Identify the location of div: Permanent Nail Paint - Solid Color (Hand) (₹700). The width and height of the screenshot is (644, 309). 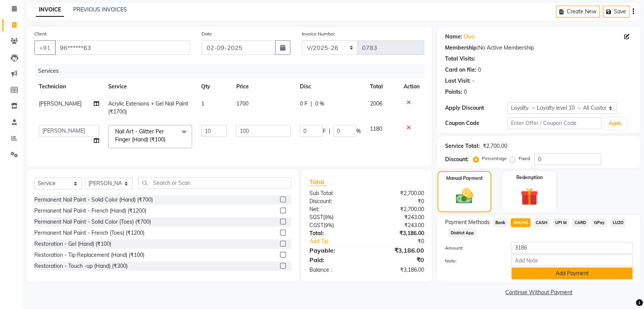
(93, 199).